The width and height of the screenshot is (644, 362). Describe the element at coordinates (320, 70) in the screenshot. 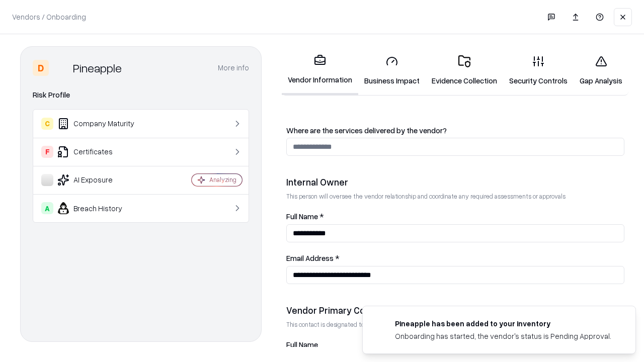

I see `a: Vendor Information` at that location.